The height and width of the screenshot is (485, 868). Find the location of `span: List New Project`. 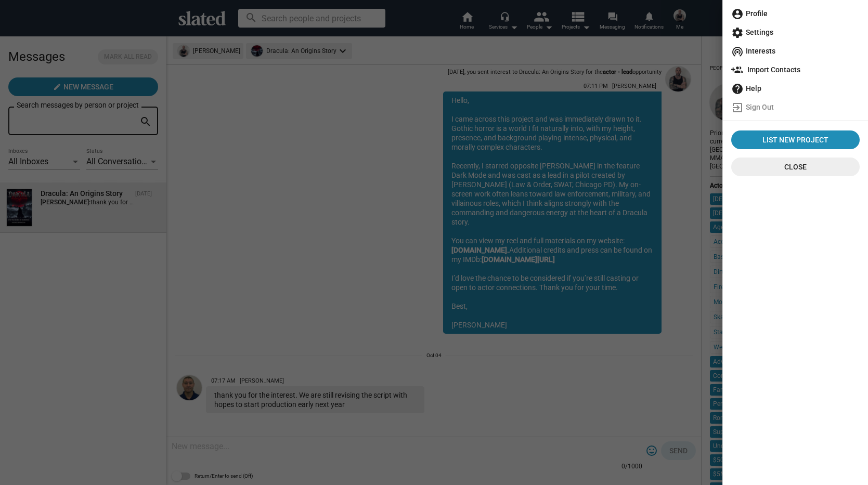

span: List New Project is located at coordinates (794, 140).